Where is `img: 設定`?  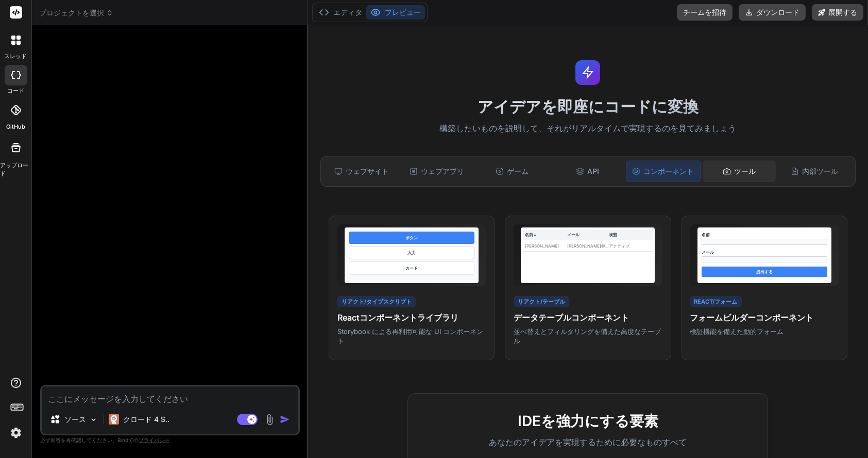
img: 設定 is located at coordinates (16, 433).